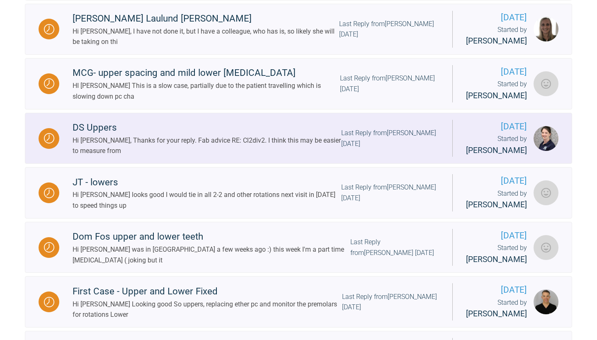 This screenshot has width=597, height=340. Describe the element at coordinates (207, 292) in the screenshot. I see `div: First Case - Upper and Lower Fixed` at that location.